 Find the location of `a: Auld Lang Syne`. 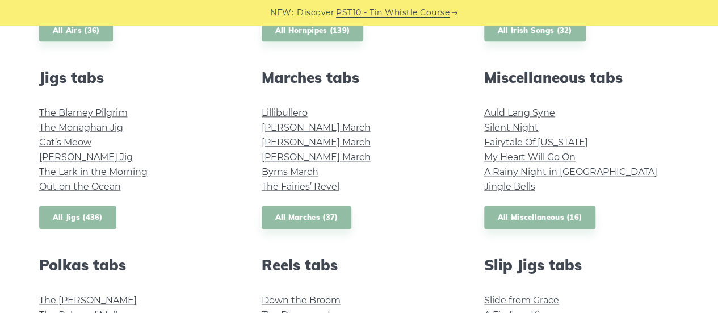

a: Auld Lang Syne is located at coordinates (519, 112).